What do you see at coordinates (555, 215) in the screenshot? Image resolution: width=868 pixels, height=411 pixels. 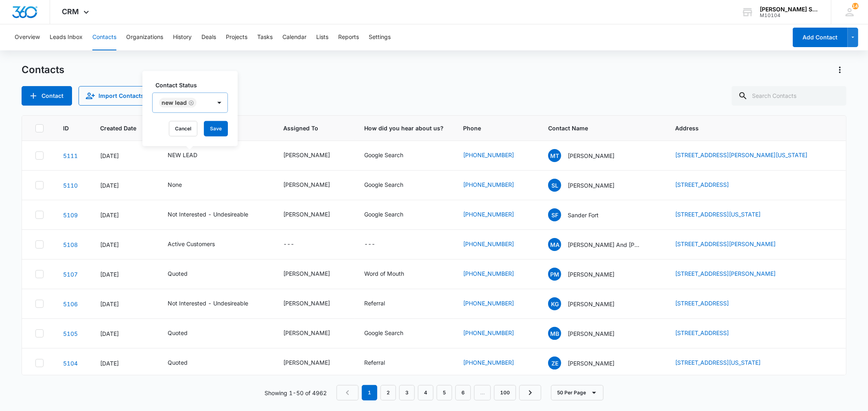 I see `span: SF` at bounding box center [555, 215].